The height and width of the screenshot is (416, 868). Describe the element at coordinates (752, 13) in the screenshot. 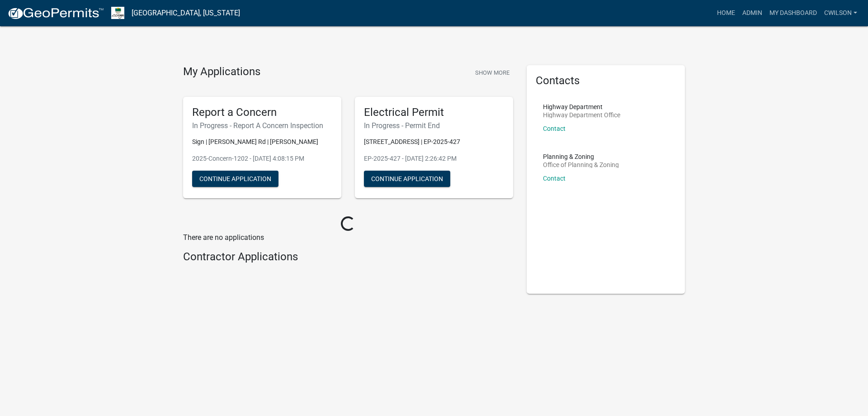

I see `a: Admin` at that location.